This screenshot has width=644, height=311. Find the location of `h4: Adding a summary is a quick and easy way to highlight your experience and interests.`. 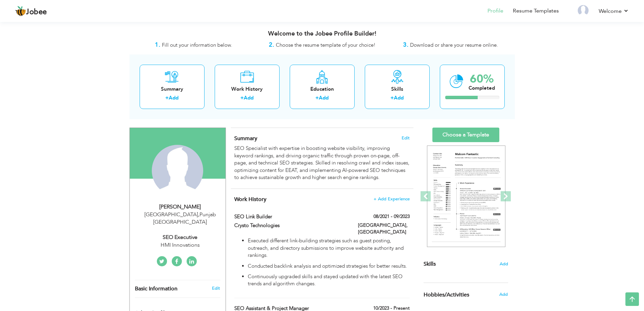

h4: Adding a summary is a quick and easy way to highlight your experience and interests. is located at coordinates (322, 138).